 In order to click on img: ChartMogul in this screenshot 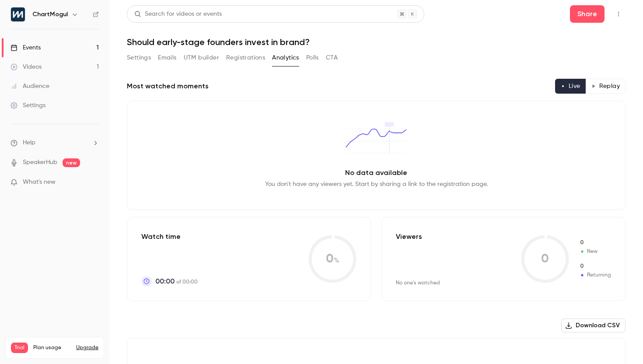, I will do `click(18, 14)`.